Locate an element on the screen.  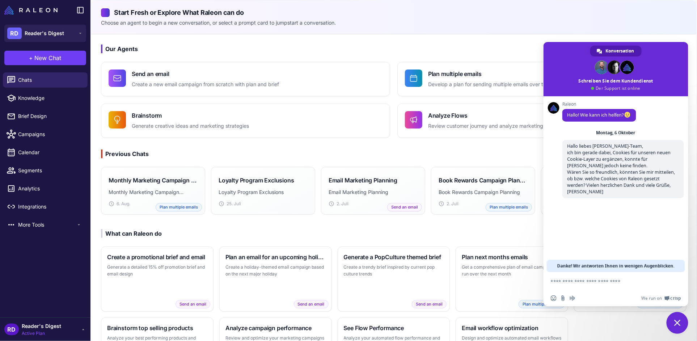
h4: Plan multiple emails is located at coordinates (489, 74).